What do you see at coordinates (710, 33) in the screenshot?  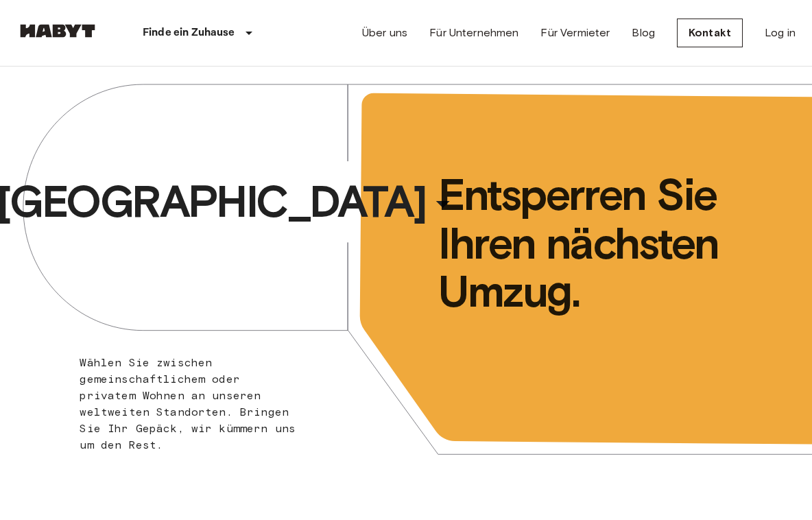 I see `a: Kontakt` at bounding box center [710, 33].